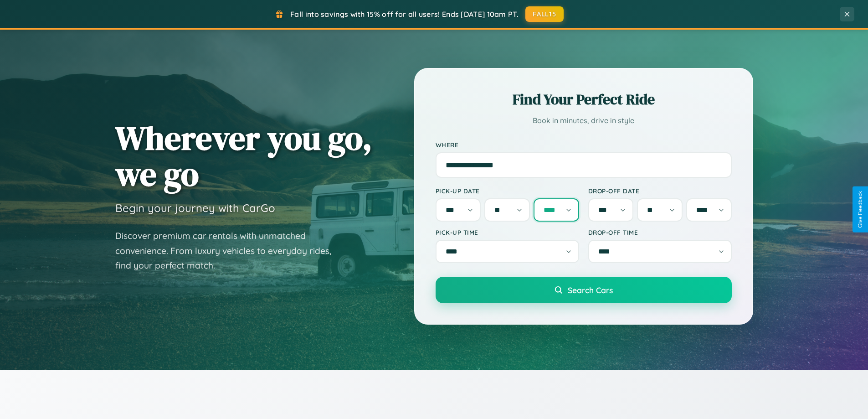  What do you see at coordinates (507, 191) in the screenshot?
I see `label: Pick-up Date` at bounding box center [507, 191].